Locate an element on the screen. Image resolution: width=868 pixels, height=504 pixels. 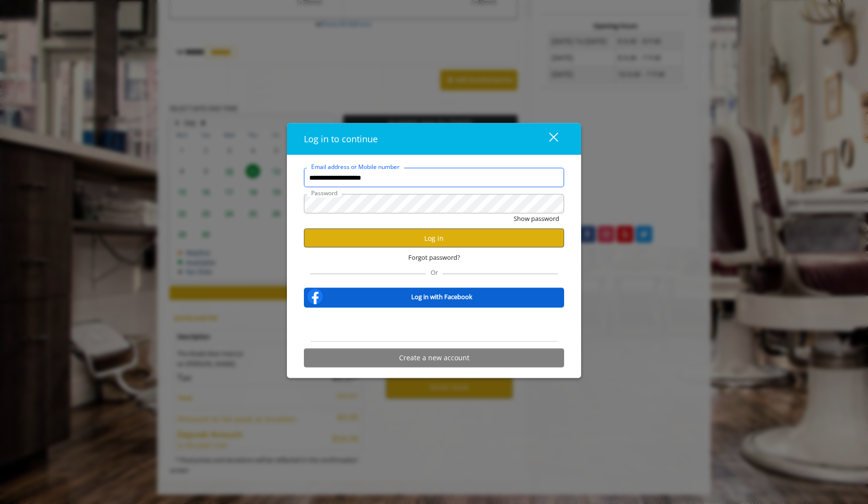
span: Or is located at coordinates (434, 272).